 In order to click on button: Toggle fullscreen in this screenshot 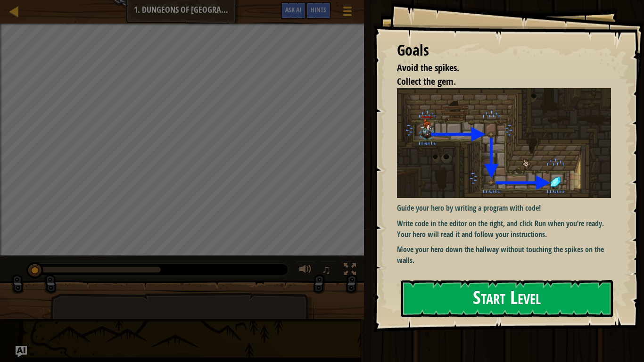, I will do `click(350, 271)`.